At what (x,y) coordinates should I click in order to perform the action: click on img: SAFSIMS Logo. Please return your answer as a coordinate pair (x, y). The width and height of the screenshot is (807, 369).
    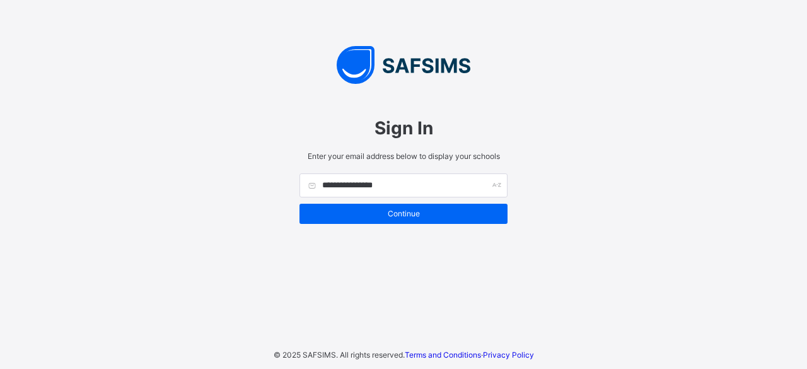
    Looking at the image, I should click on (404, 65).